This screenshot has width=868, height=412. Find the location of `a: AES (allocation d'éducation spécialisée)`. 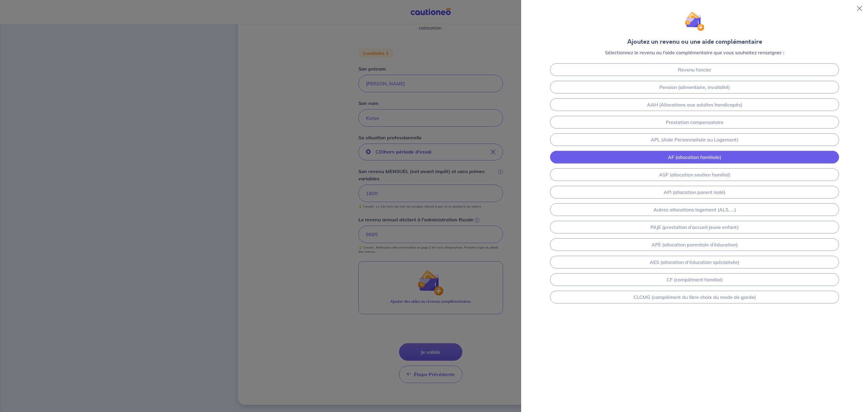

a: AES (allocation d'éducation spécialisée) is located at coordinates (695, 262).